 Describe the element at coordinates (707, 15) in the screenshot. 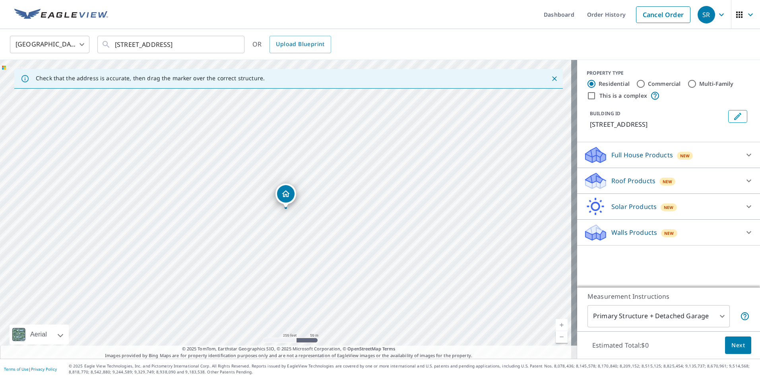

I see `div: SR` at that location.